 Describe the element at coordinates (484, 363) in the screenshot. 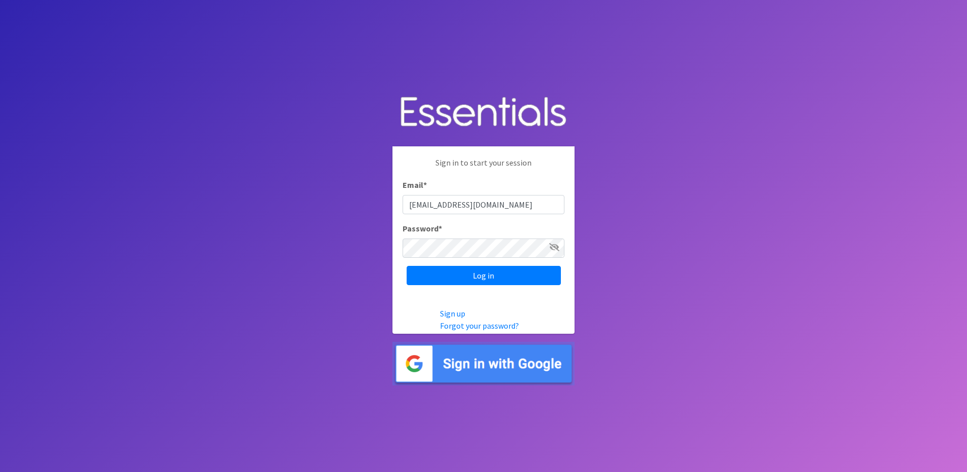

I see `img: Sign in with Google` at that location.